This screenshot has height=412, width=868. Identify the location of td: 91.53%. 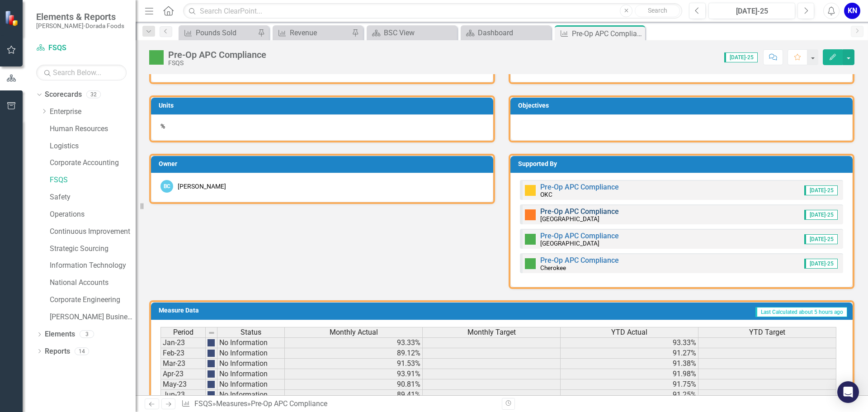
(353, 363).